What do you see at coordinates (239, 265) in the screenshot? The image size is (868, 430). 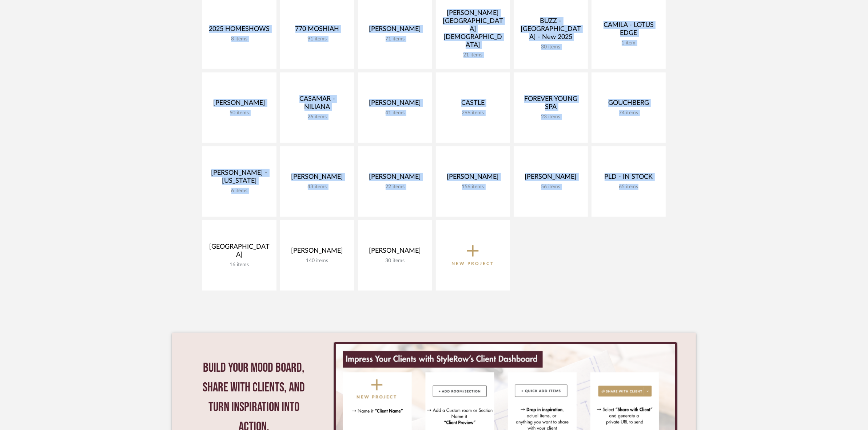 I see `div: 16 items` at bounding box center [239, 265].